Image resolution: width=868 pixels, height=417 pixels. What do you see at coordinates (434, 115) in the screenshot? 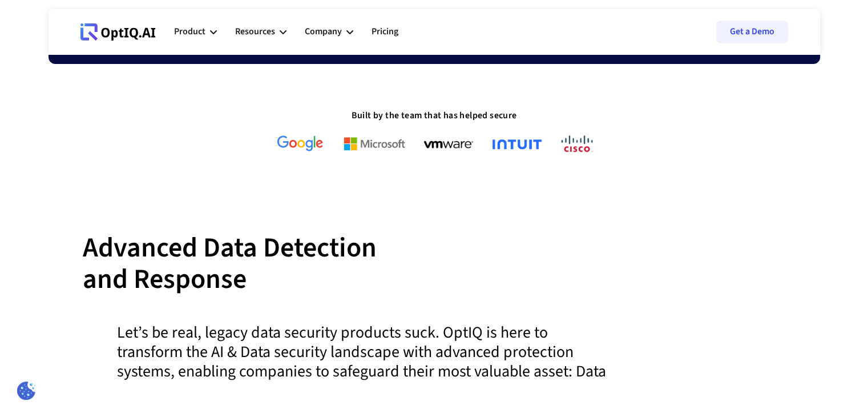
I see `strong: Built by the team that has helped secure` at bounding box center [434, 115].